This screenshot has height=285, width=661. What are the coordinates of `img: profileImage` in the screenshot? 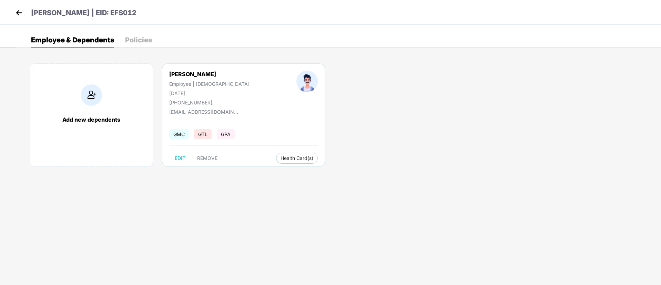 It's located at (307, 81).